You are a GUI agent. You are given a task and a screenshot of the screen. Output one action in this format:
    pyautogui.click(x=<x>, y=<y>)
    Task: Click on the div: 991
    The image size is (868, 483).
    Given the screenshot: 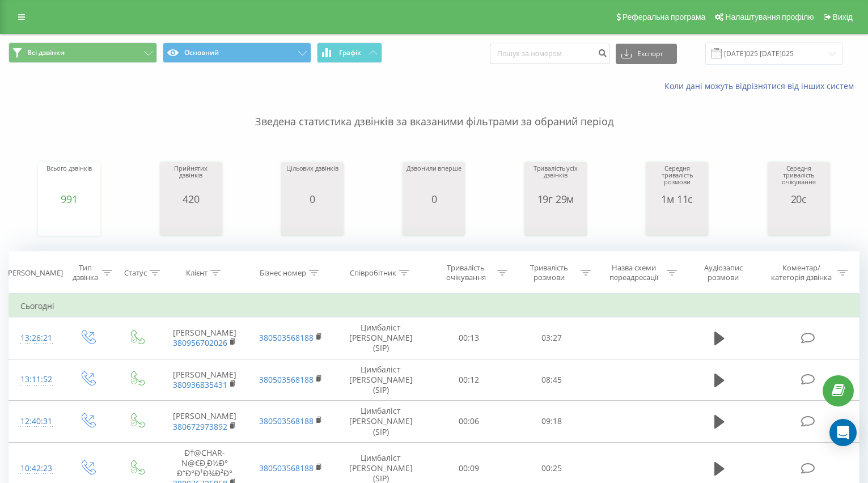 What is the action you would take?
    pyautogui.click(x=69, y=199)
    